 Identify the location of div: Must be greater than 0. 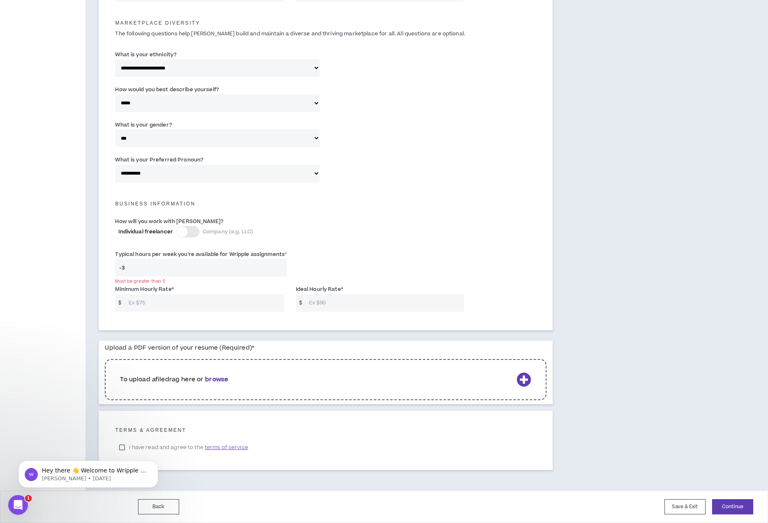
(201, 281).